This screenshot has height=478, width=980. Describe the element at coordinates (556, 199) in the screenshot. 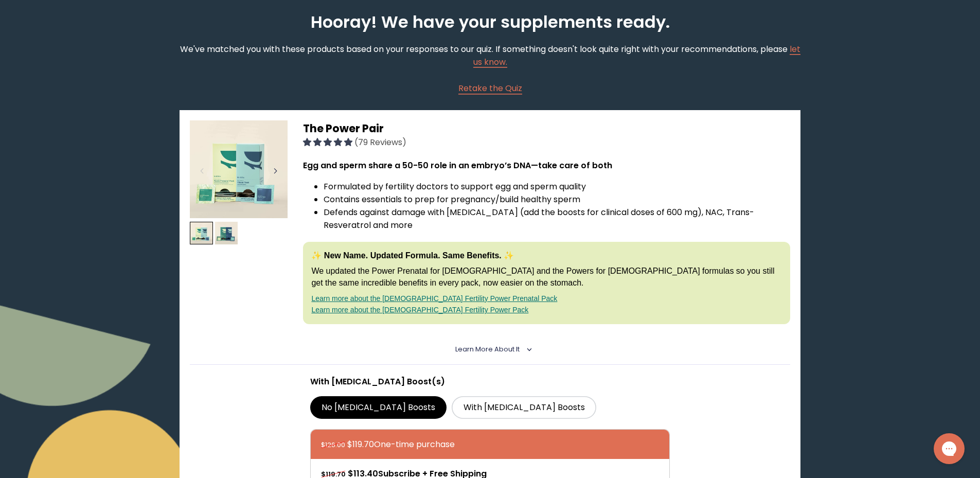

I see `li: Contains essentials to prep for pregnancy/build healthy sperm` at that location.